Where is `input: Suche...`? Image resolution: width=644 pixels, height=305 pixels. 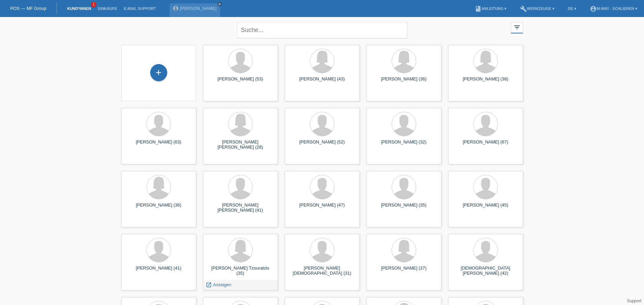
input: Suche... is located at coordinates (322, 30).